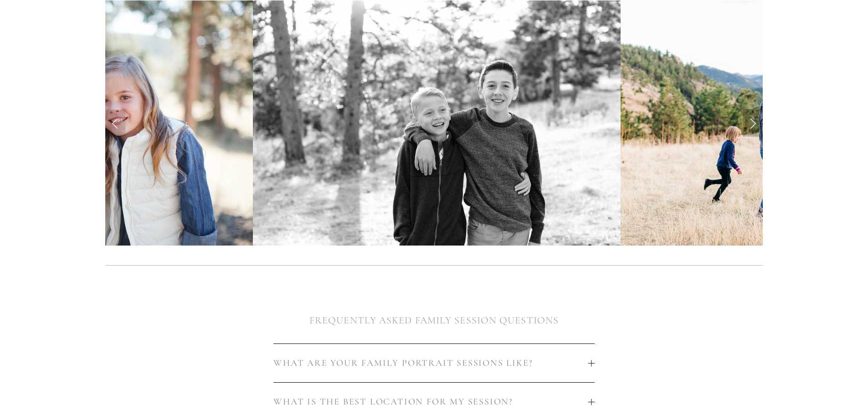 Image resolution: width=868 pixels, height=415 pixels. Describe the element at coordinates (431, 363) in the screenshot. I see `span: WHAT ARE YOUR FAMILY PORTRAIT SESSIONS LIKE?` at that location.